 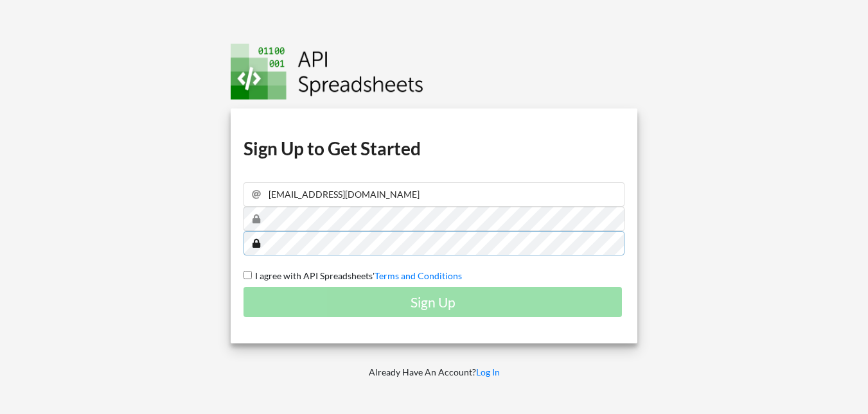 I want to click on a: Terms and Conditions, so click(x=418, y=275).